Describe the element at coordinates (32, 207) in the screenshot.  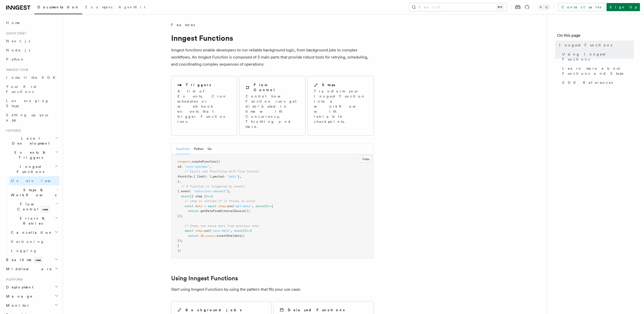
I see `span: Flow Control` at that location.